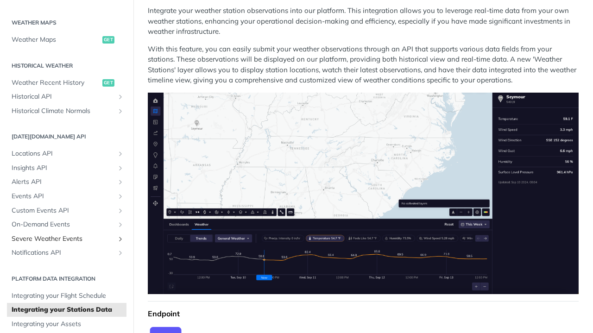 The width and height of the screenshot is (593, 333). What do you see at coordinates (56, 40) in the screenshot?
I see `span: Weather Maps` at bounding box center [56, 40].